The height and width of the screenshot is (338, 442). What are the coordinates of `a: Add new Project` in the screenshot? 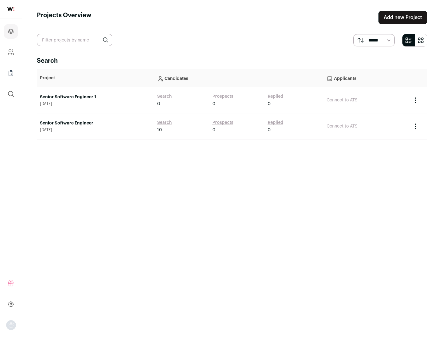 It's located at (403, 17).